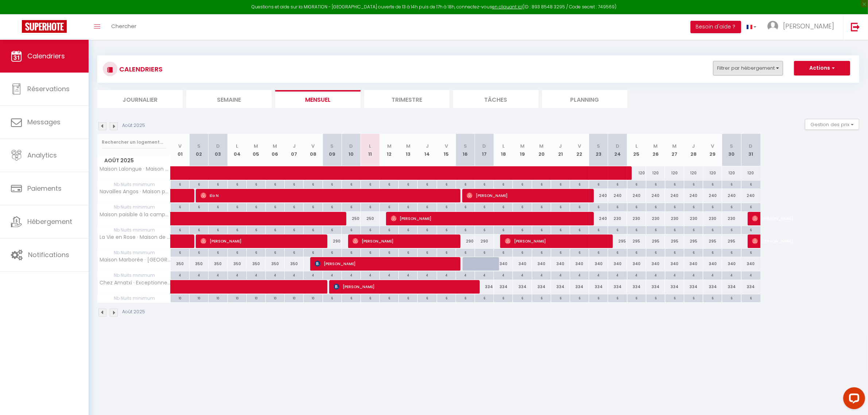  Describe the element at coordinates (313, 150) in the screenshot. I see `th: 08` at that location.